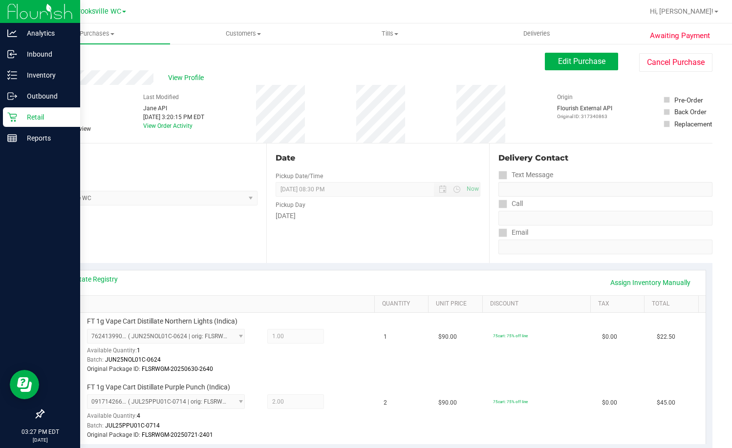  I want to click on span: Awaiting Payment, so click(679, 36).